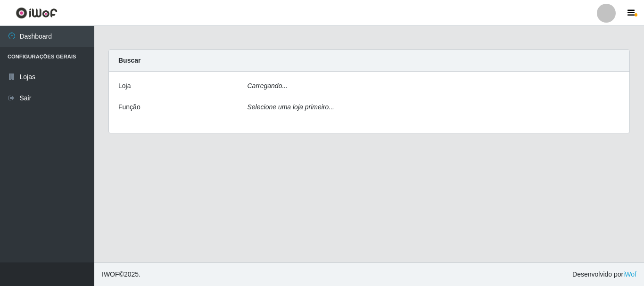 This screenshot has width=644, height=286. I want to click on img: CoreUI Logo, so click(36, 13).